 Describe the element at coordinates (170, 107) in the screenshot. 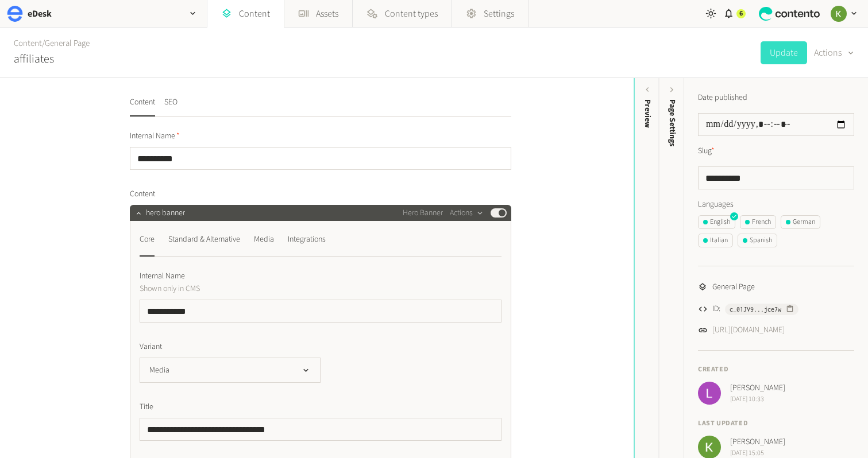

I see `button: SEO` at that location.